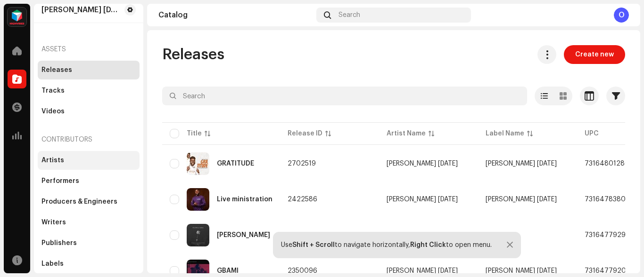 This screenshot has height=277, width=644. I want to click on img: 72e9f813-38eb-46e1-80c6-b464556fdbc3, so click(198, 164).